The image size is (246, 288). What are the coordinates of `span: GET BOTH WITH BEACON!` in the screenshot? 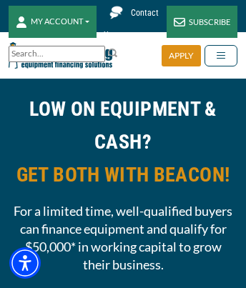 It's located at (123, 175).